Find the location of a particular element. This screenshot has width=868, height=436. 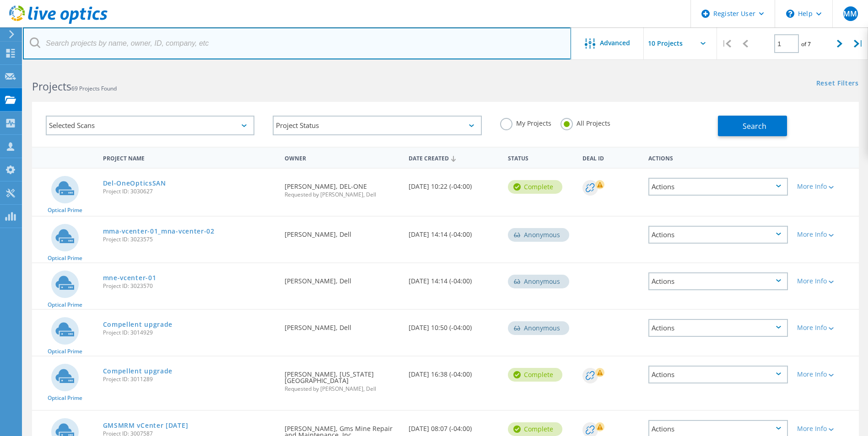

div: Project Name is located at coordinates (190, 157).